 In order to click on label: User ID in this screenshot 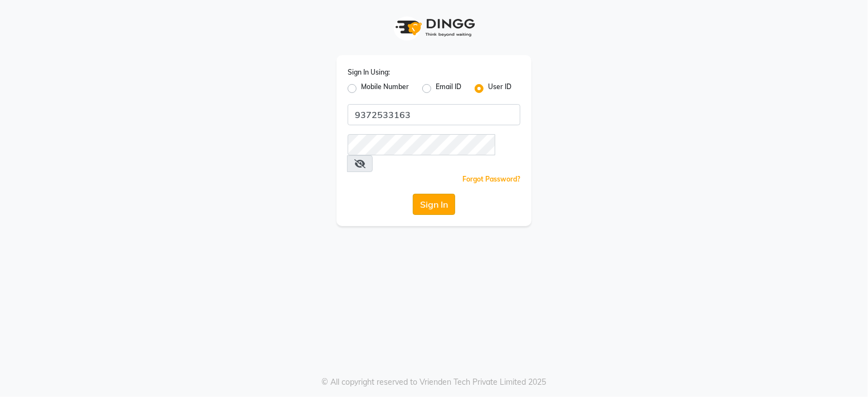, I will do `click(499, 88)`.